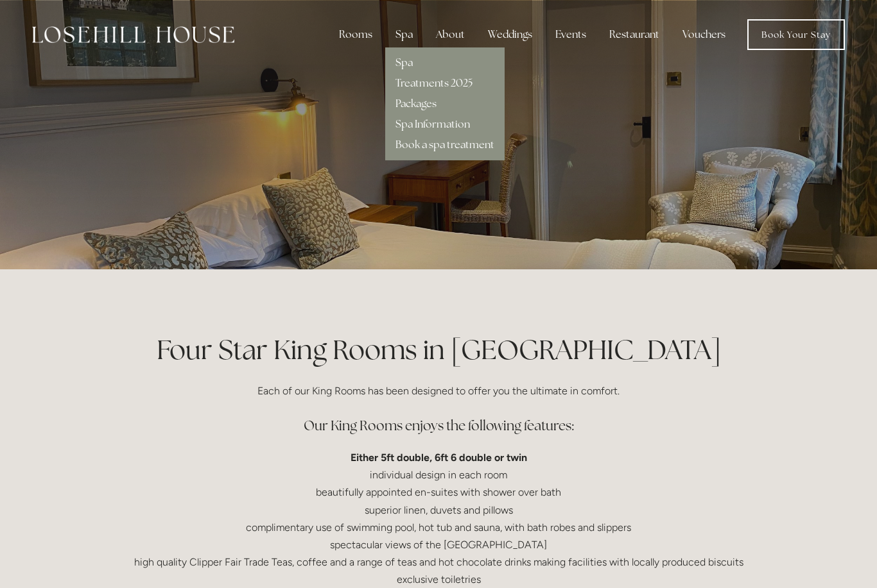 The height and width of the screenshot is (588, 877). What do you see at coordinates (133, 35) in the screenshot?
I see `img: Losehill House` at bounding box center [133, 35].